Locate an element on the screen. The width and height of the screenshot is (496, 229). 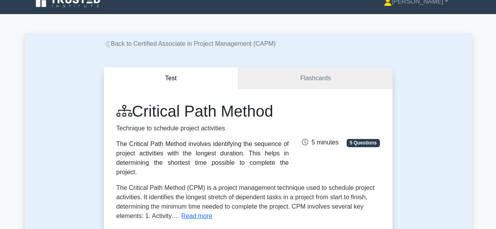
a: Flashcards is located at coordinates (315, 78).